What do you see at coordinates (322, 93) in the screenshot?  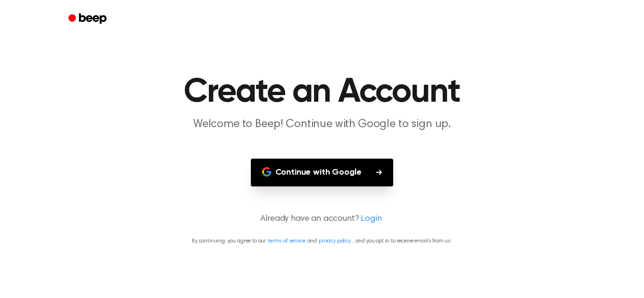 I see `h1: Create an Account` at bounding box center [322, 93].